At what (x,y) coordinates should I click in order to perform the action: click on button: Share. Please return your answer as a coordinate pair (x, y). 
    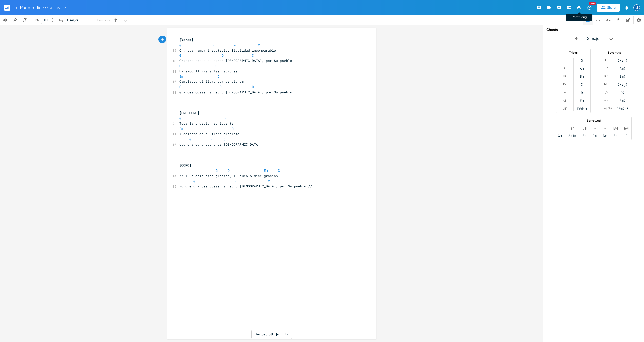
    Looking at the image, I should click on (608, 8).